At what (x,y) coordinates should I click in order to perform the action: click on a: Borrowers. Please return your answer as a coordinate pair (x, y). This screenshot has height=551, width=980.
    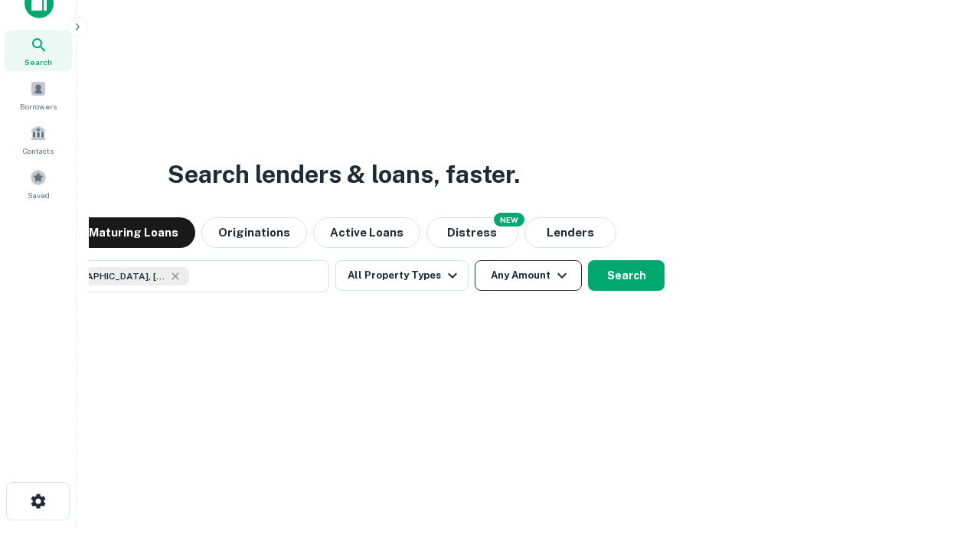
    Looking at the image, I should click on (38, 95).